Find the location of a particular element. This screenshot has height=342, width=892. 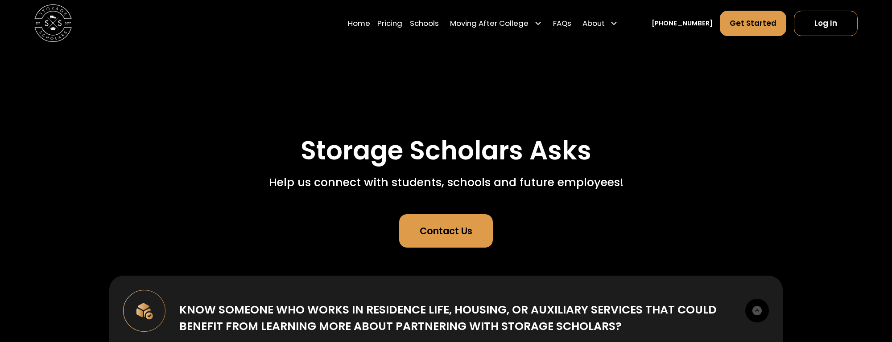

a: FAQs is located at coordinates (562, 23).